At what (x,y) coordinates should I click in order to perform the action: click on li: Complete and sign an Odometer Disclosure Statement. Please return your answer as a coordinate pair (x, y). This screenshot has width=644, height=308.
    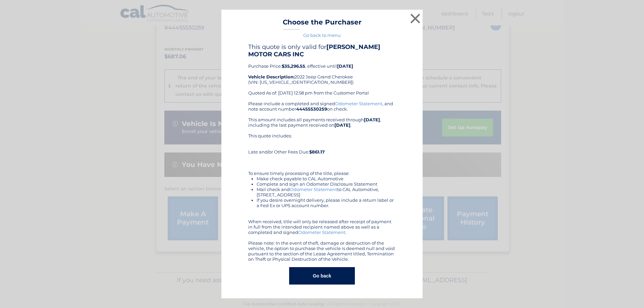
    Looking at the image, I should click on (326, 184).